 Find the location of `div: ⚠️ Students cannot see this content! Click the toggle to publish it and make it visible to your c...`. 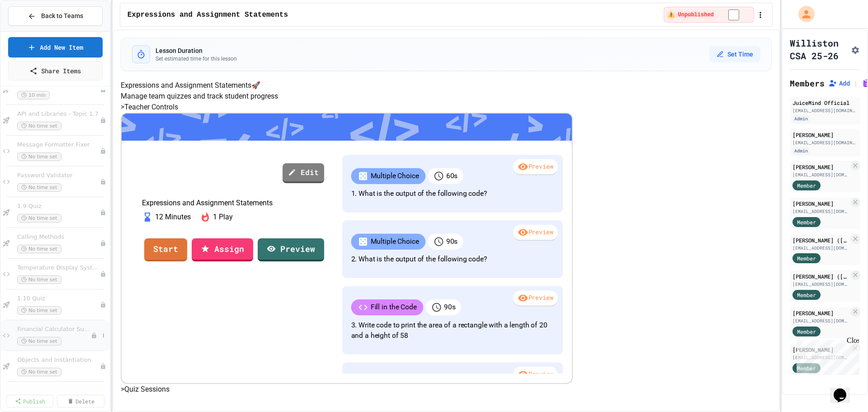

div: ⚠️ Students cannot see this content! Click the toggle to publish it and make it visible to your c... is located at coordinates (709, 15).